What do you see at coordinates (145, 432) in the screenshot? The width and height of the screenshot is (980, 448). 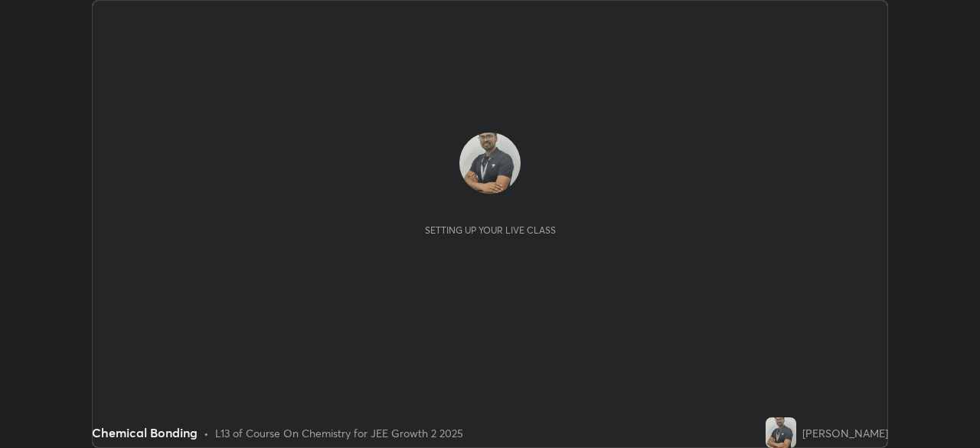 I see `div: Chemical Bonding` at bounding box center [145, 432].